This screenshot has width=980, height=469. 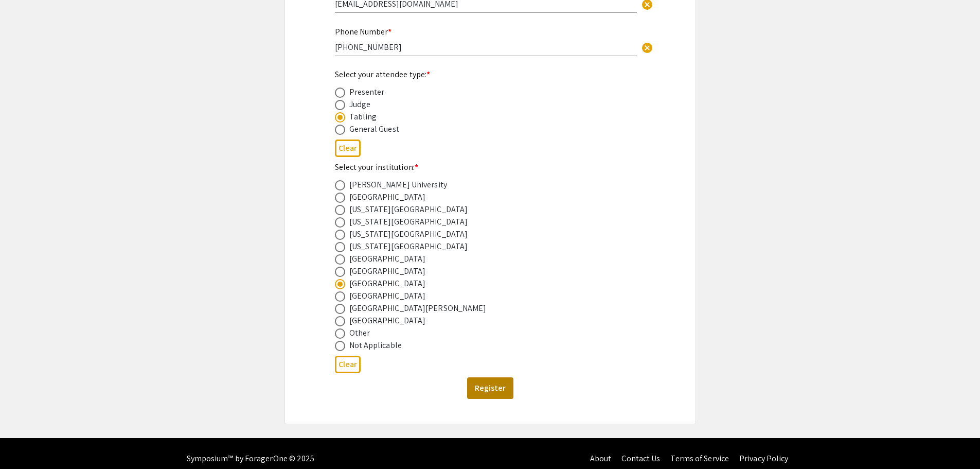 I want to click on div: Tabling, so click(x=363, y=117).